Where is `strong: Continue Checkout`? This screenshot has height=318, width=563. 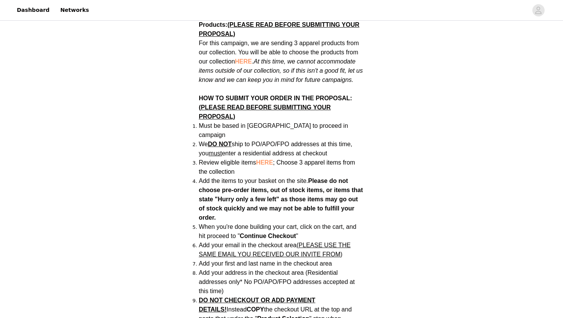
strong: Continue Checkout is located at coordinates (268, 236).